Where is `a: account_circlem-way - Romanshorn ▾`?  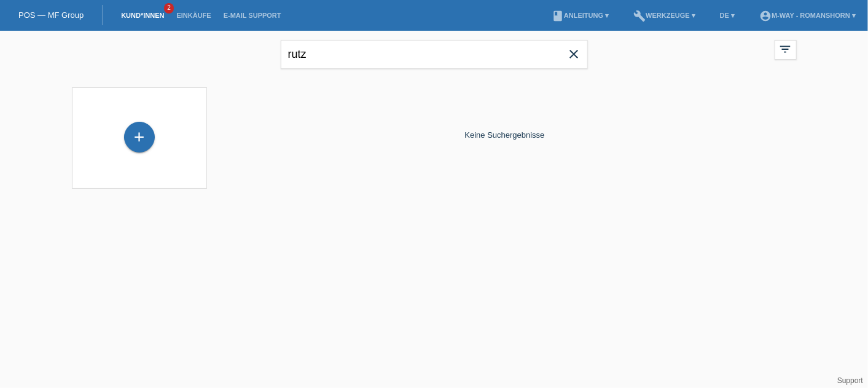
a: account_circlem-way - Romanshorn ▾ is located at coordinates (808, 16).